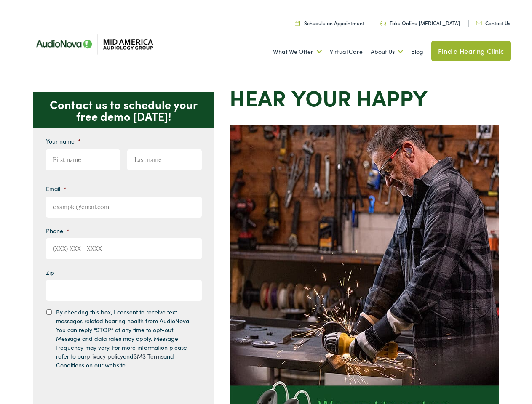  I want to click on label: Email, so click(56, 188).